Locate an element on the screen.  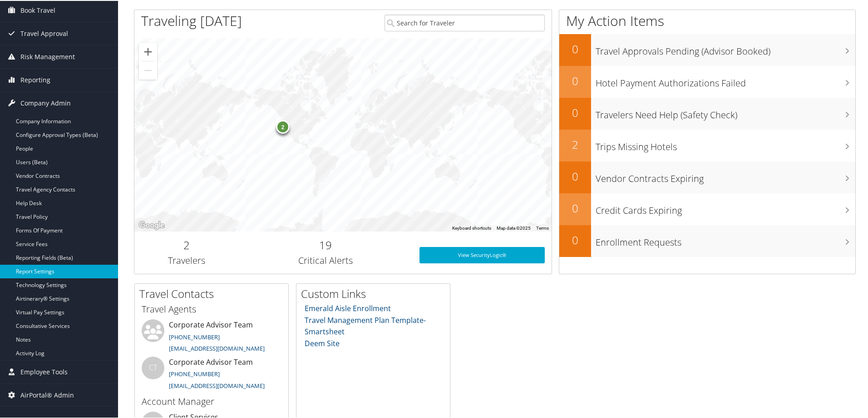
a: 2Trips Missing Hotels is located at coordinates (708, 144).